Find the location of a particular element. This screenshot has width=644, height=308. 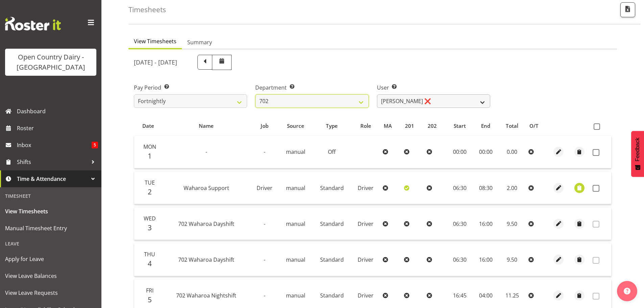

div: Name is located at coordinates (207, 126).